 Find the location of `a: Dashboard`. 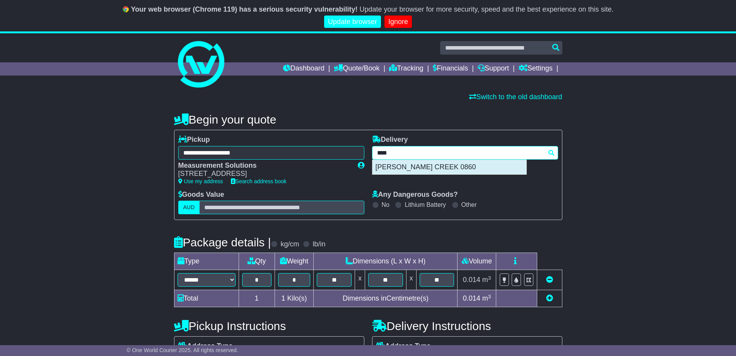

a: Dashboard is located at coordinates (304, 69).